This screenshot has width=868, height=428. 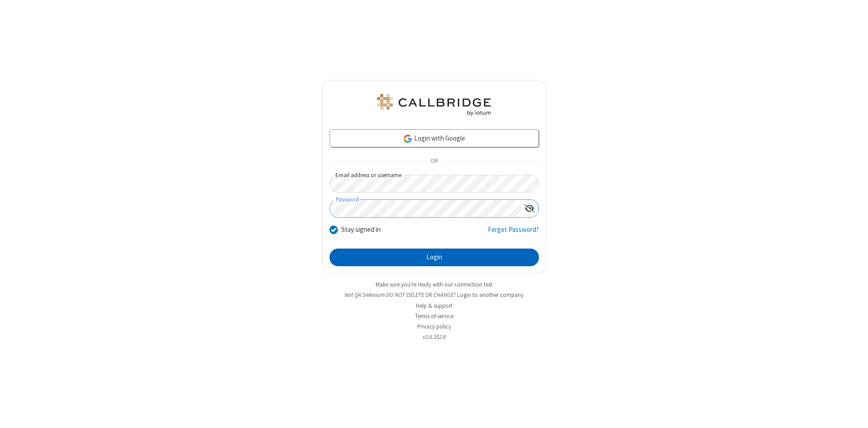 What do you see at coordinates (407, 139) in the screenshot?
I see `img: google-icon.png` at bounding box center [407, 139].